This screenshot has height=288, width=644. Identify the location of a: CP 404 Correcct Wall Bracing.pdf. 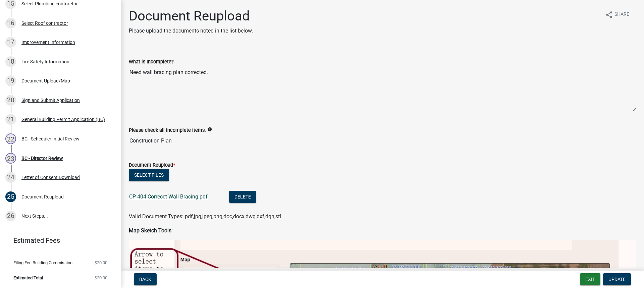
(168, 196).